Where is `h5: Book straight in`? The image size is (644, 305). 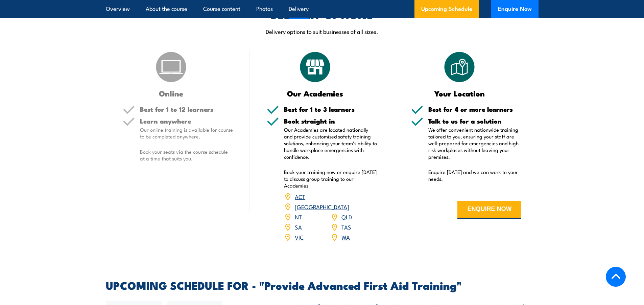 h5: Book straight in is located at coordinates (331, 121).